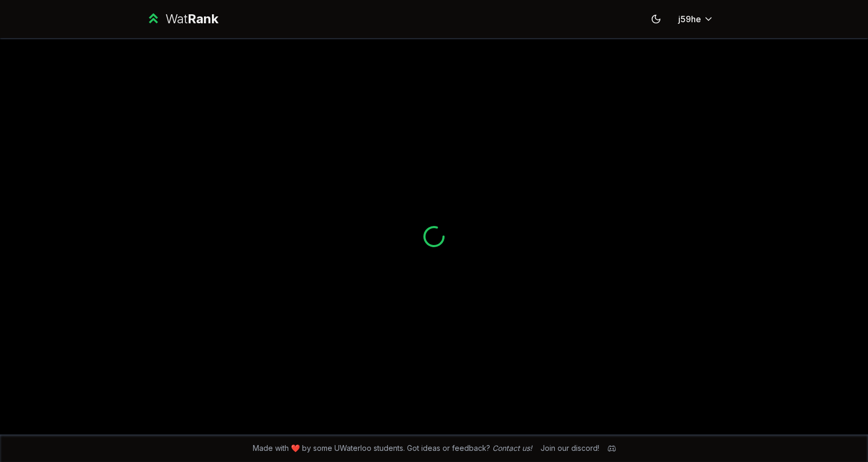 The width and height of the screenshot is (868, 462). What do you see at coordinates (203, 18) in the screenshot?
I see `span: Rank` at bounding box center [203, 18].